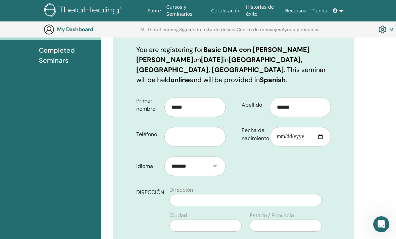 This screenshot has width=396, height=239. Describe the element at coordinates (84, 11) in the screenshot. I see `img: logo.png` at that location.